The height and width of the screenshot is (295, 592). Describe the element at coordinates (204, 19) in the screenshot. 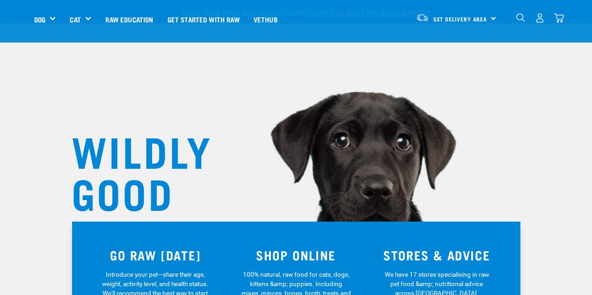

I see `a: Get started with Raw` at that location.